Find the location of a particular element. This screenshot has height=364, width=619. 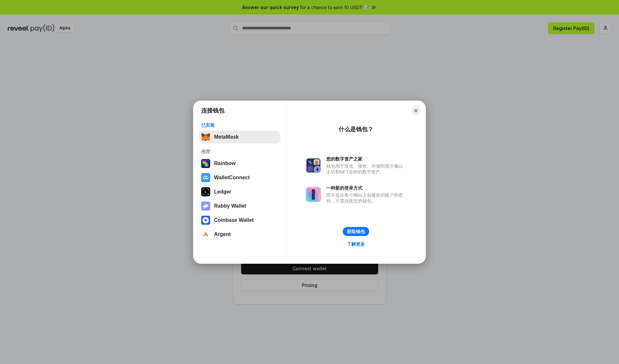

div: 推荐 is located at coordinates (239, 151).